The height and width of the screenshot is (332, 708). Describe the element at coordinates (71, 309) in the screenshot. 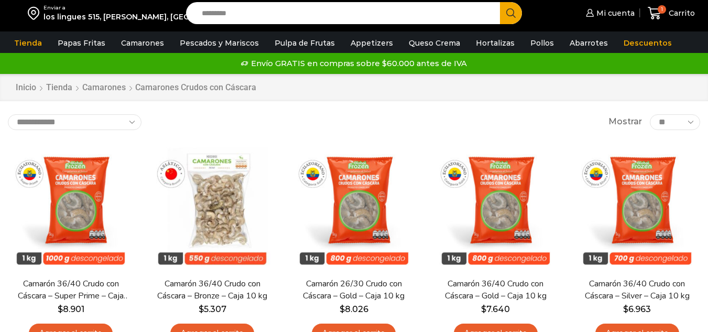

I see `bdi: 8.901` at that location.